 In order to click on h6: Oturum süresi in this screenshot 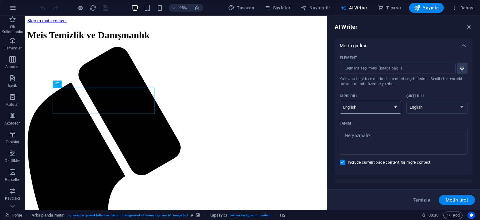, I will do `click(430, 215)`.